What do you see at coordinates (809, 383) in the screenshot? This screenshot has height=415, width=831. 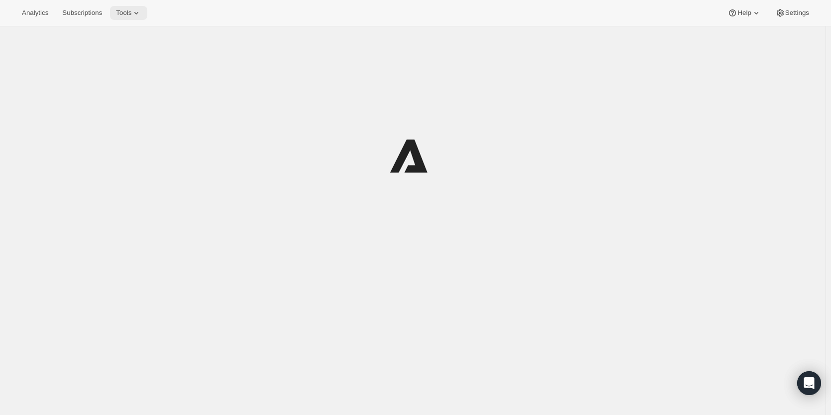 I see `div: Open Intercom Messenger` at bounding box center [809, 383].